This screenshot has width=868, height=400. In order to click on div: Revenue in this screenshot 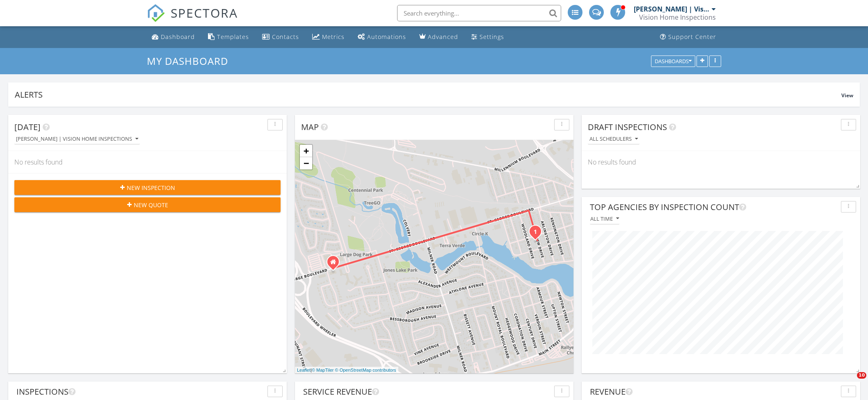, I will do `click(714, 392)`.